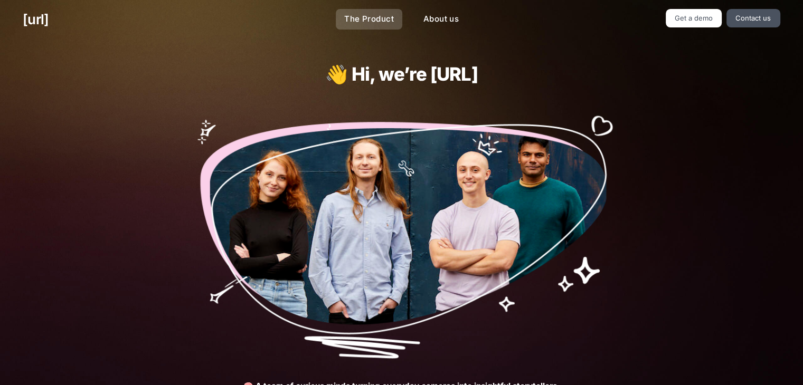 The width and height of the screenshot is (803, 385). I want to click on a: Contact us, so click(753, 18).